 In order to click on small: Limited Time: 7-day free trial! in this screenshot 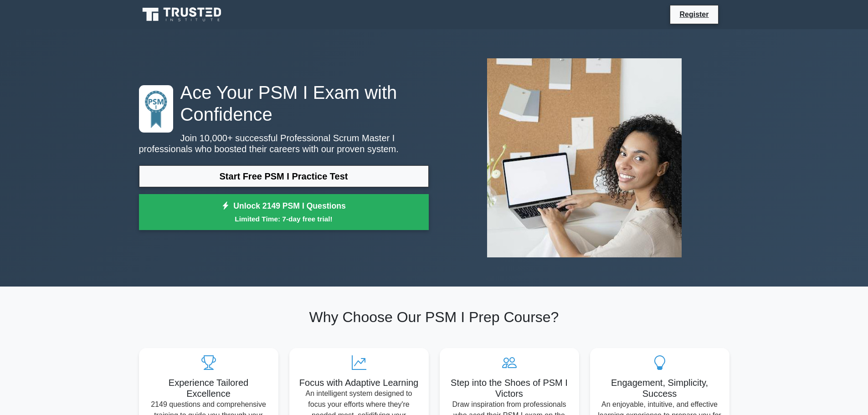, I will do `click(284, 219)`.